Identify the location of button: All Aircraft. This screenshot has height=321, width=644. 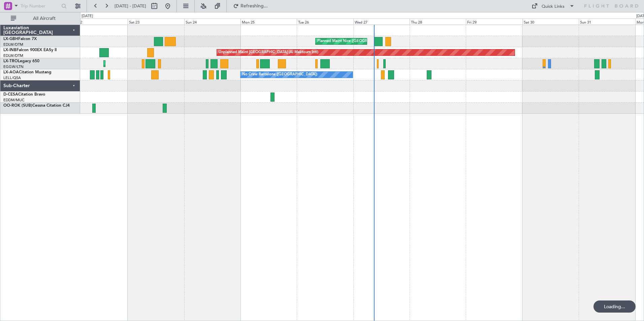
(40, 18).